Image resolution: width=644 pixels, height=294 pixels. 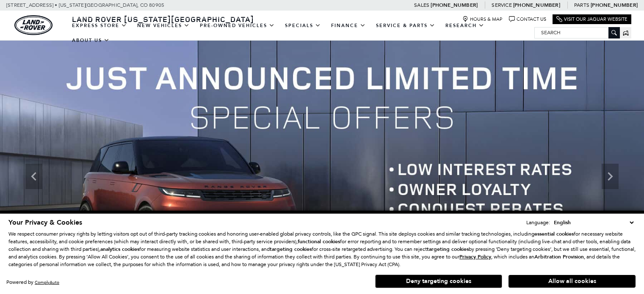 What do you see at coordinates (319, 241) in the screenshot?
I see `strong: functional cookies` at bounding box center [319, 241].